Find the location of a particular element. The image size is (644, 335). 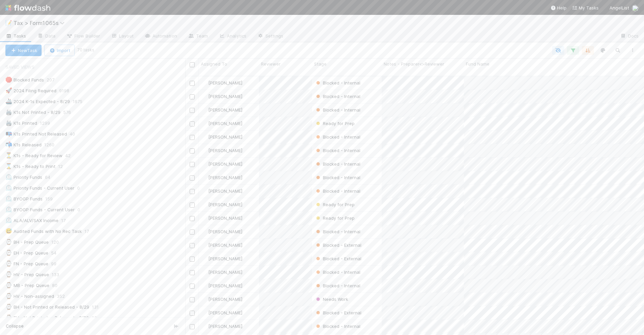

span: 17 is located at coordinates (67, 220).